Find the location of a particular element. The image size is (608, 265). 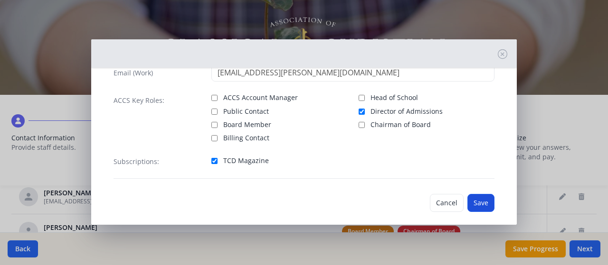

span: ACCS Account Manager is located at coordinates (260, 98).